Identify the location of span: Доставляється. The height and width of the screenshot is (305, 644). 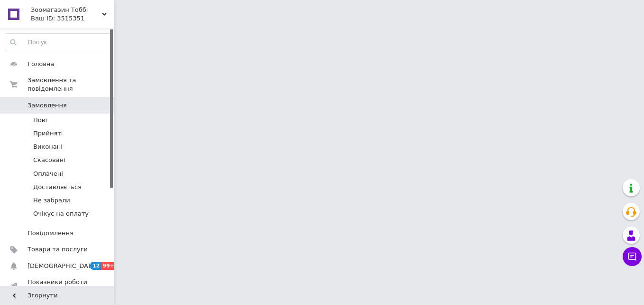
(57, 187).